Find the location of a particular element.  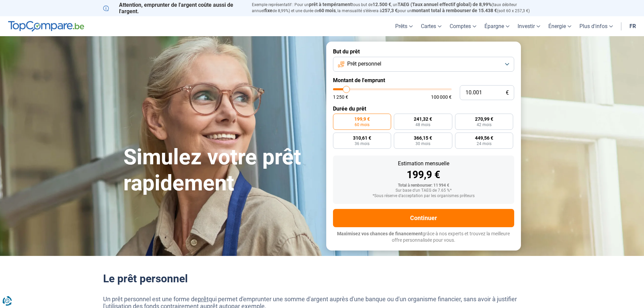

a: Énergie is located at coordinates (560, 26).